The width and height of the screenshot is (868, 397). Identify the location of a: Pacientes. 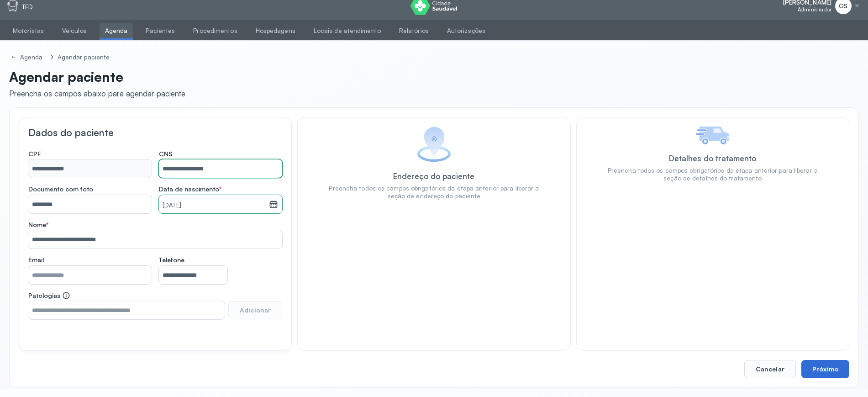
(161, 31).